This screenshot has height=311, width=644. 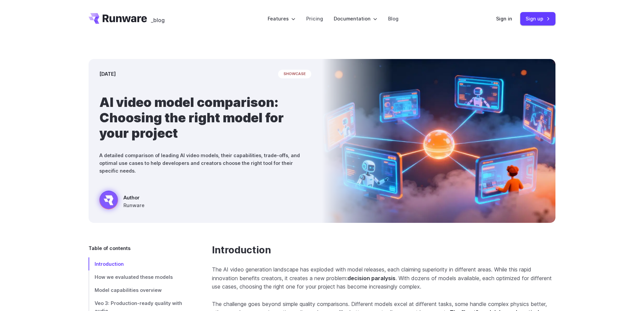 I want to click on p: The AI video generation landscape has exploded with model releases, each claiming superiority in ..., so click(x=384, y=278).